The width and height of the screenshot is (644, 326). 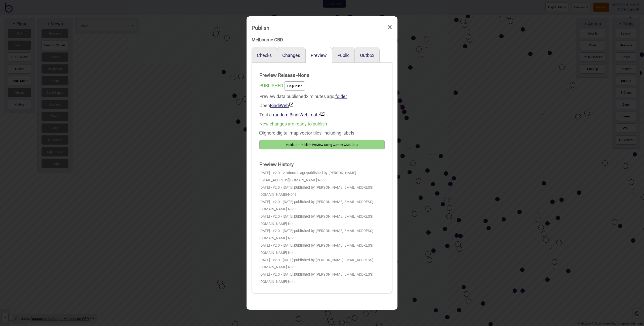 What do you see at coordinates (299, 114) in the screenshot?
I see `button: random BindiWeb route` at bounding box center [299, 114].